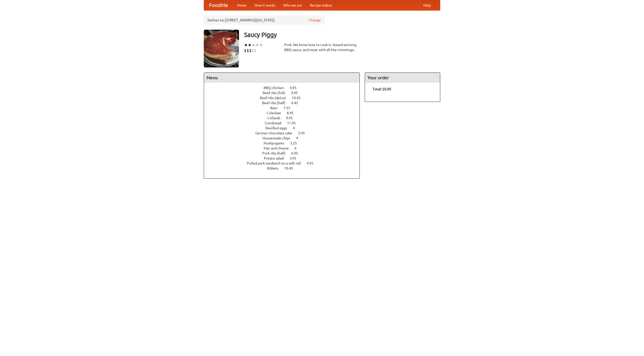  What do you see at coordinates (276, 113) in the screenshot?
I see `span: Coleslaw` at bounding box center [276, 113].